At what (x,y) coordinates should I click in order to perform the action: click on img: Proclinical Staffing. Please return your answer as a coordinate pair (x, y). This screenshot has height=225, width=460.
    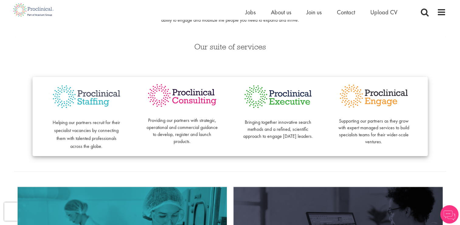
    Looking at the image, I should click on (86, 96).